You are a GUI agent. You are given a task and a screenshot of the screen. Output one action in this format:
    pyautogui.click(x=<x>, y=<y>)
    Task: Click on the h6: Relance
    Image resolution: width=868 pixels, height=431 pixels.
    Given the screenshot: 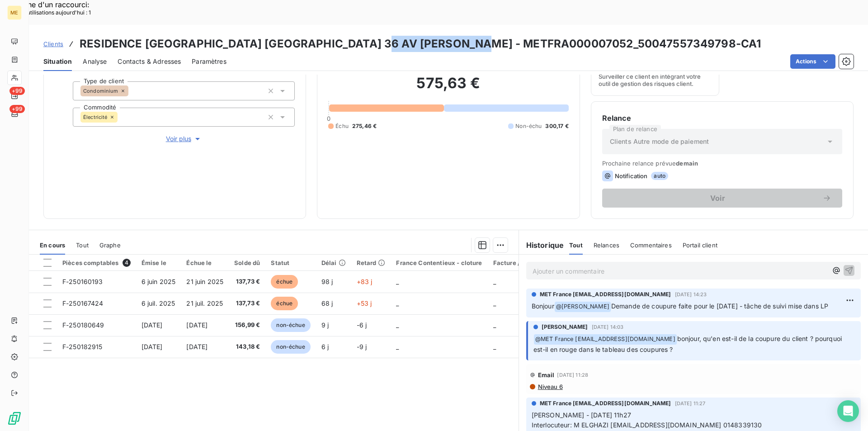 What is the action you would take?
    pyautogui.click(x=723, y=118)
    